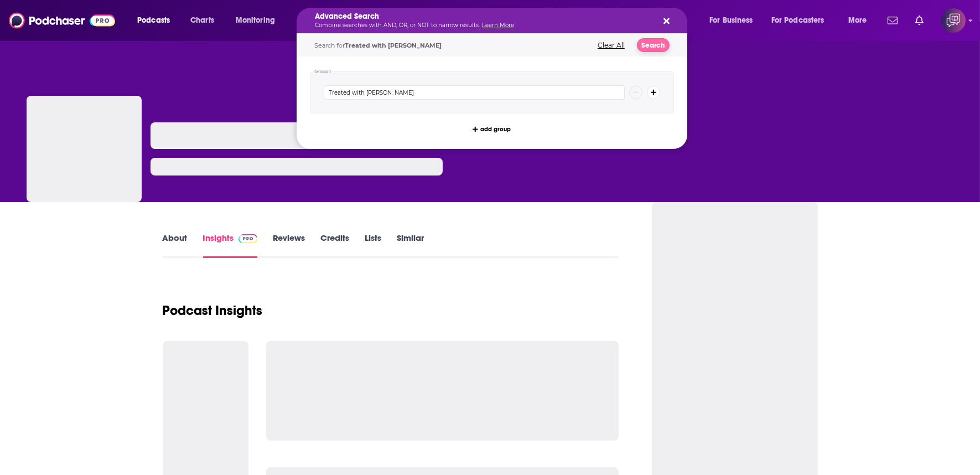 The width and height of the screenshot is (980, 475). Describe the element at coordinates (653, 45) in the screenshot. I see `button: Search` at that location.